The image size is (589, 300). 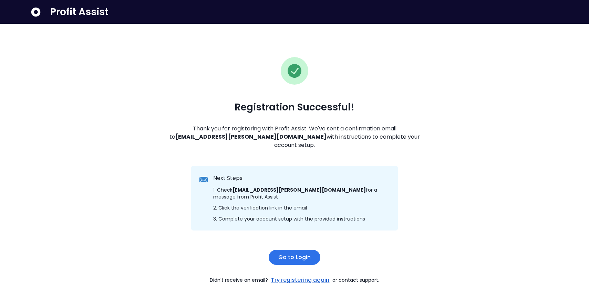 What do you see at coordinates (295, 107) in the screenshot?
I see `span: Registration Successful!` at bounding box center [295, 107].